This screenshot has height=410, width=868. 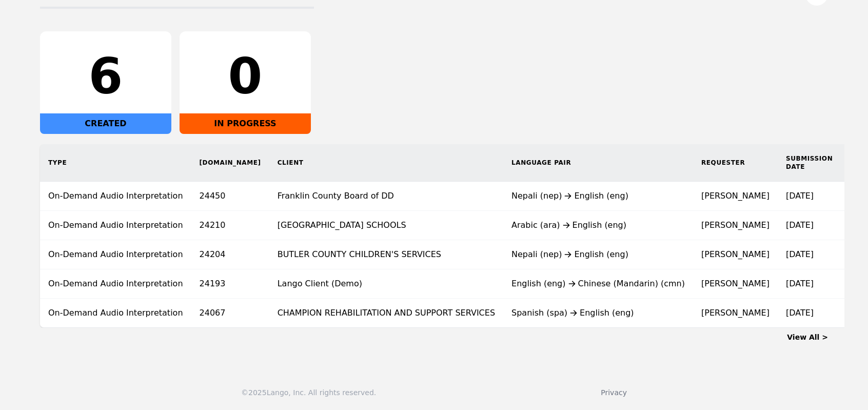 I want to click on td: 24067, so click(x=230, y=313).